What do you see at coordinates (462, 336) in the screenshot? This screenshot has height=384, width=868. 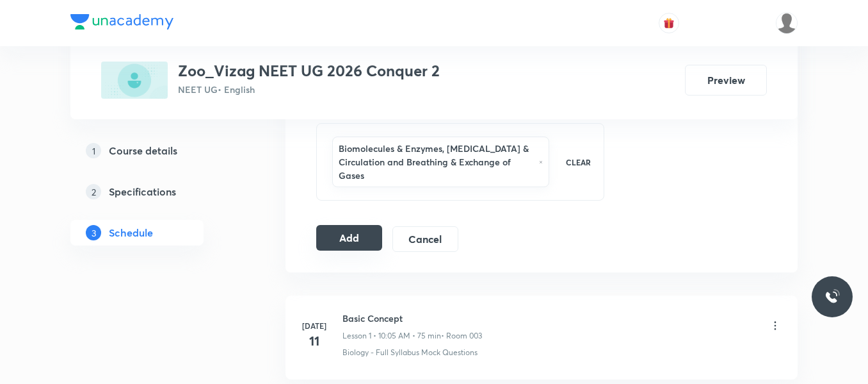 I see `p: • Room 003` at bounding box center [462, 336].